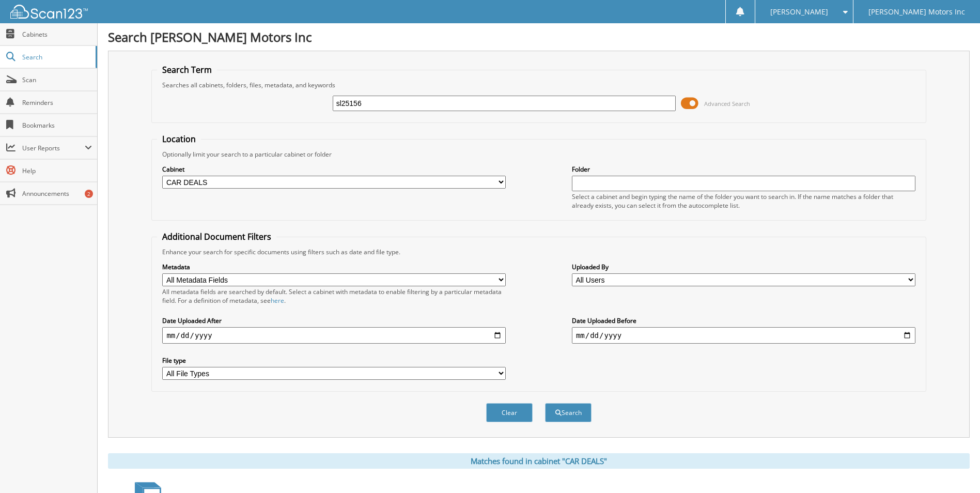 The height and width of the screenshot is (493, 980). I want to click on a: here, so click(277, 301).